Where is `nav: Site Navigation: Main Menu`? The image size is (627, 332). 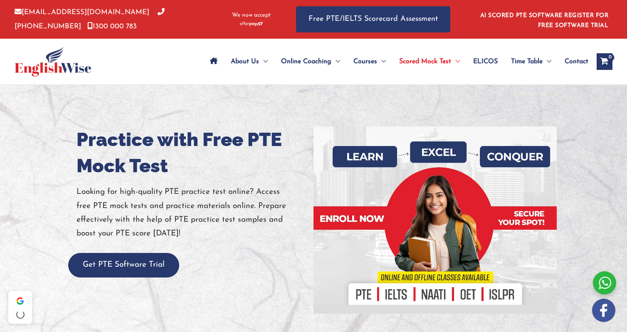 nav: Site Navigation: Main Menu is located at coordinates (396, 62).